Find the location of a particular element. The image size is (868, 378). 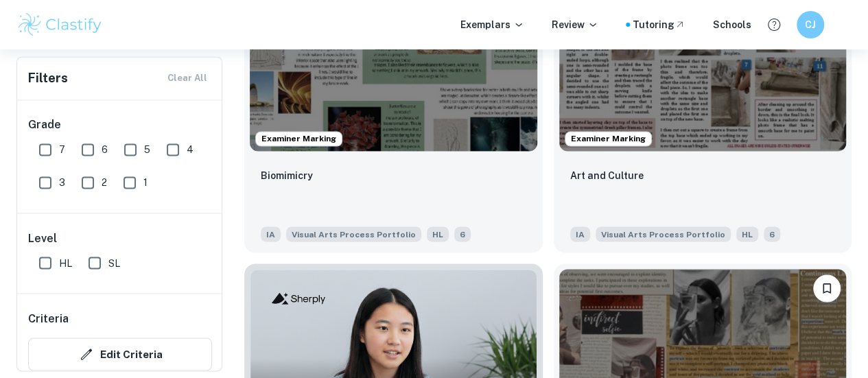

span: 1 is located at coordinates (146, 182).